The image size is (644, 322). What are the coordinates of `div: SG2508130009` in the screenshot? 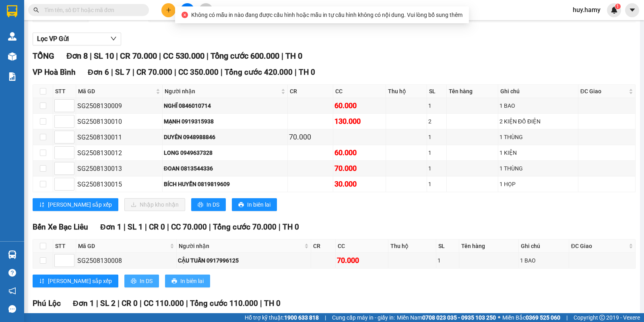 It's located at (120, 106).